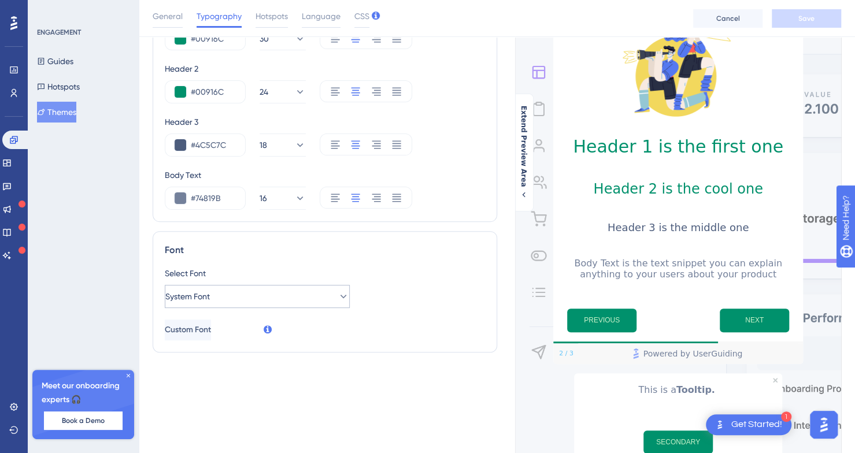 The height and width of the screenshot is (453, 855). I want to click on div: Get Started!, so click(757, 425).